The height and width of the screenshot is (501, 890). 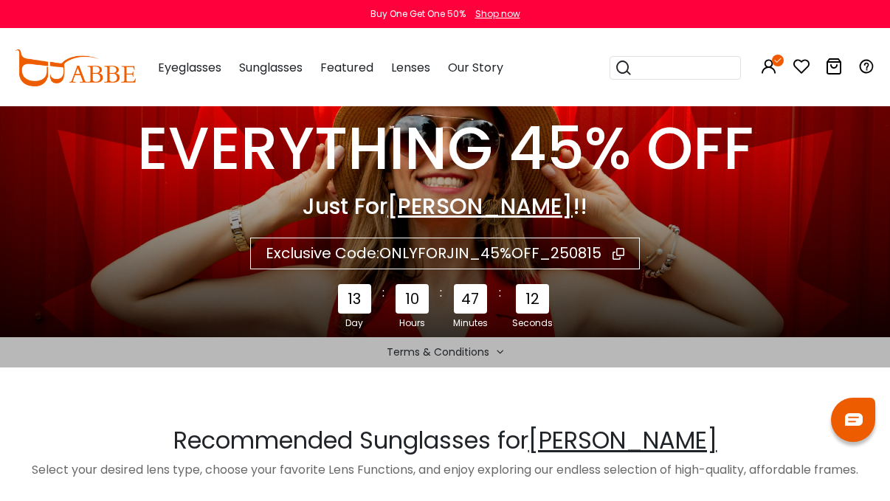 I want to click on div: 47, so click(x=470, y=299).